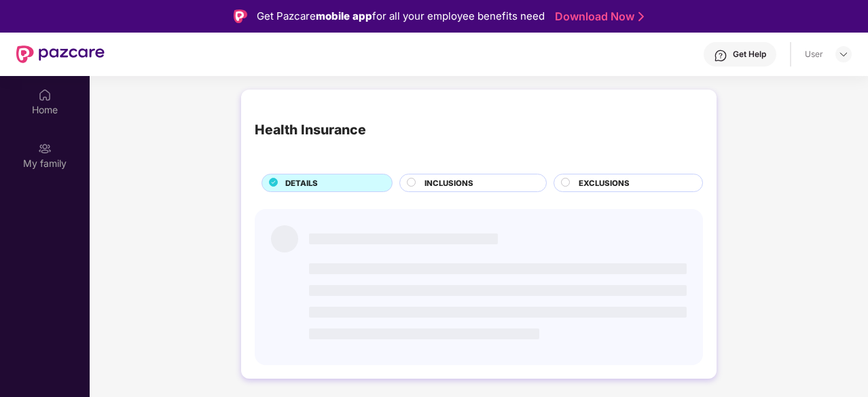  I want to click on img: svg+xml;base64,PHN2ZyB3aWR0aD0iMjAiIGhlaWdodD0iMjAiIHZpZXdCb3g9IjAgMCAyMCAyMCIgZmlsbD0ibm9uZSIgeG..., so click(44, 149).